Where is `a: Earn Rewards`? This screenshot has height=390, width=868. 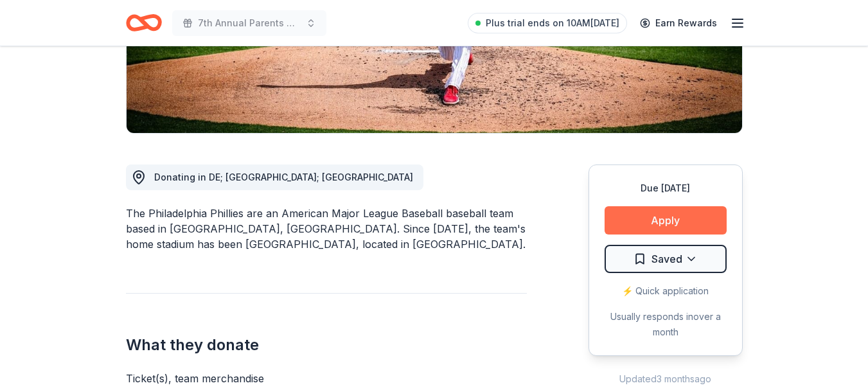 a: Earn Rewards is located at coordinates (678, 23).